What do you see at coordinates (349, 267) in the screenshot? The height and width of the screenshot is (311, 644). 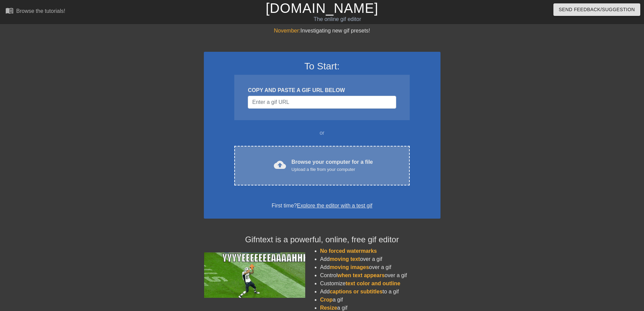 I see `span: moving images` at bounding box center [349, 267].